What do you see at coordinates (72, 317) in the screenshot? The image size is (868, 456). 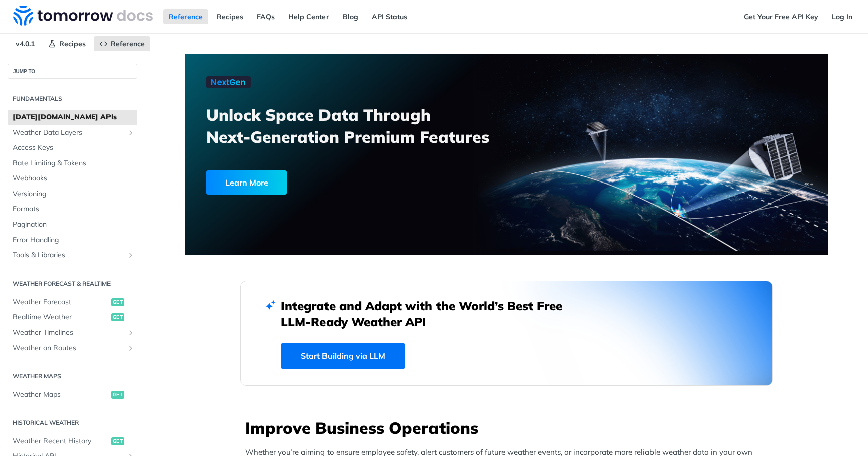 I see `a: Realtime Weatherget` at bounding box center [72, 317].